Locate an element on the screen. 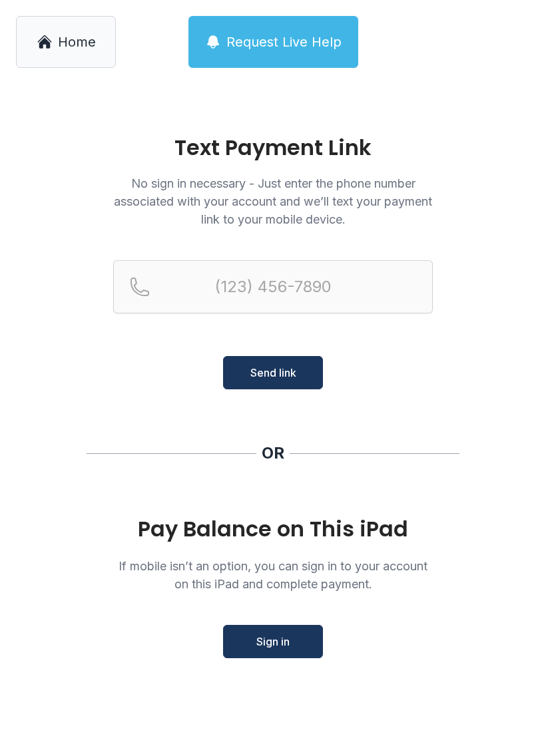  span: Home is located at coordinates (77, 42).